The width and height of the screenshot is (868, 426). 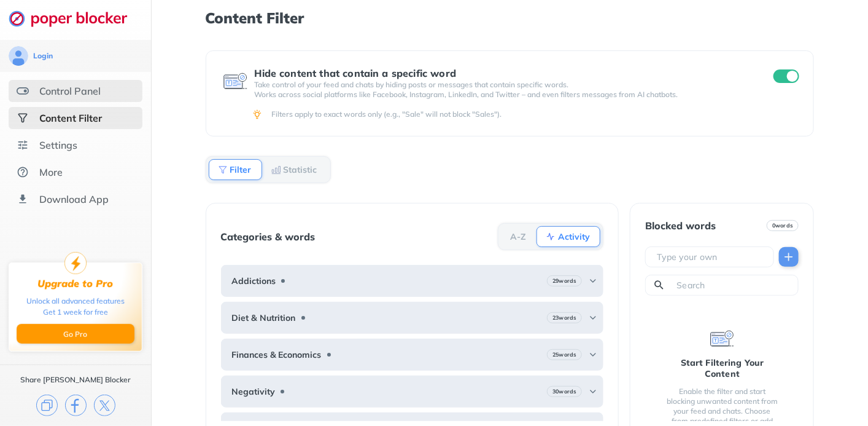 What do you see at coordinates (43, 56) in the screenshot?
I see `div: Login` at bounding box center [43, 56].